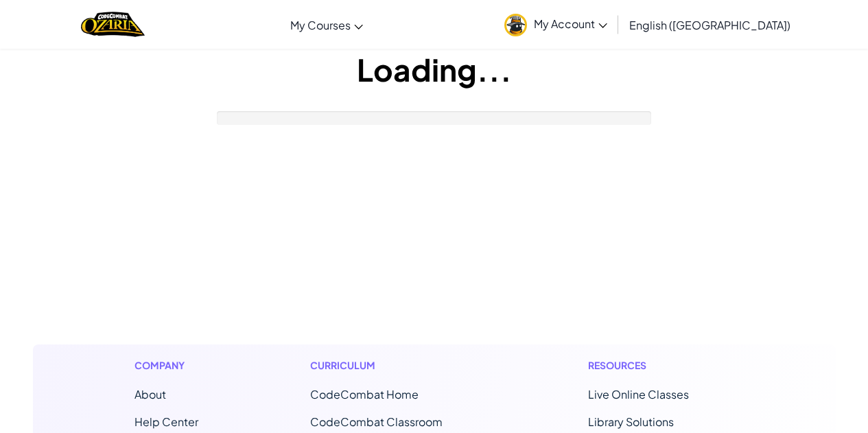  What do you see at coordinates (113, 24) in the screenshot?
I see `a: Ozaria by CodeCombat logo` at bounding box center [113, 24].